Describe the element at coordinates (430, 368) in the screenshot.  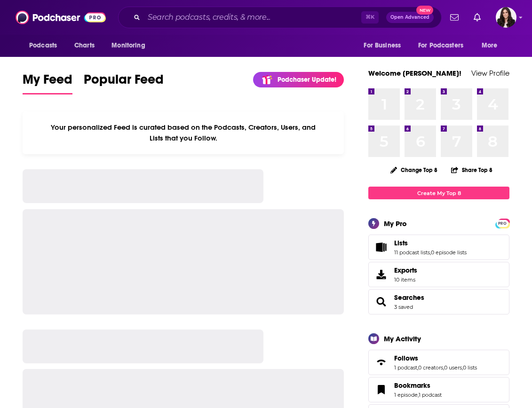
I see `a: 0 creators` at that location.